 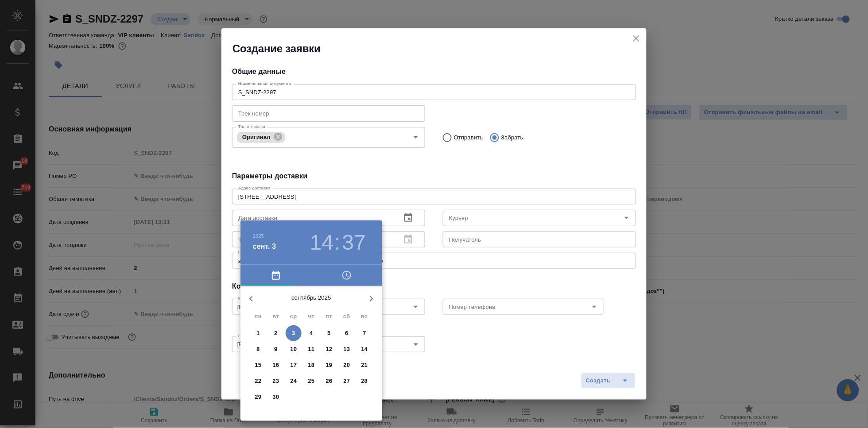 I want to click on p: 17, so click(x=294, y=365).